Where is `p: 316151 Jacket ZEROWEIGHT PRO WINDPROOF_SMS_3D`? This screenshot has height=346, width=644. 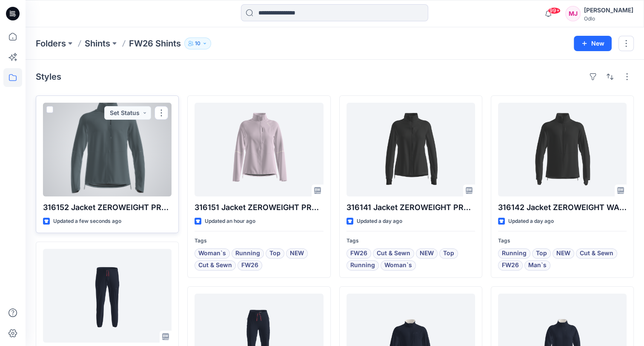
p: 316151 Jacket ZEROWEIGHT PRO WINDPROOF_SMS_3D is located at coordinates (259, 207).